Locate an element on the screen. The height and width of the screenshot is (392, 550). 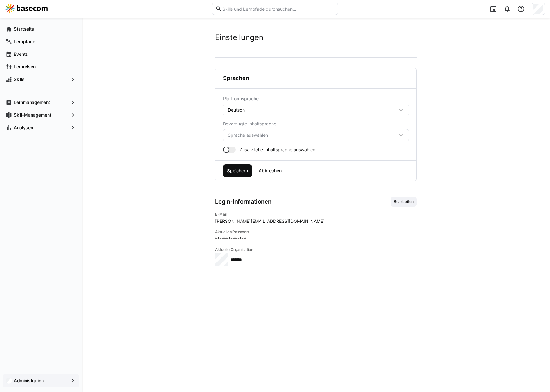
span: Bevorzugte Inhaltsprache is located at coordinates (250, 124).